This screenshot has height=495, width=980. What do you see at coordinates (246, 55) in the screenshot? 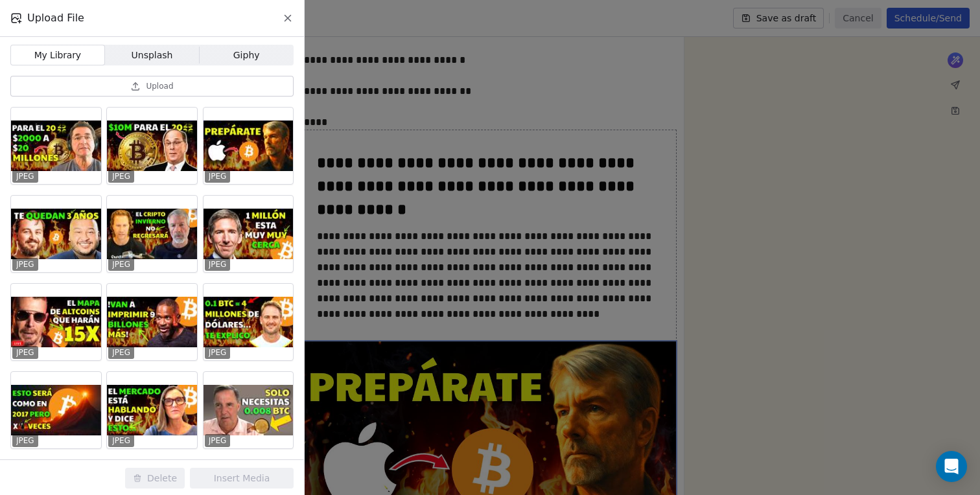
I see `span: Giphy` at bounding box center [246, 55].